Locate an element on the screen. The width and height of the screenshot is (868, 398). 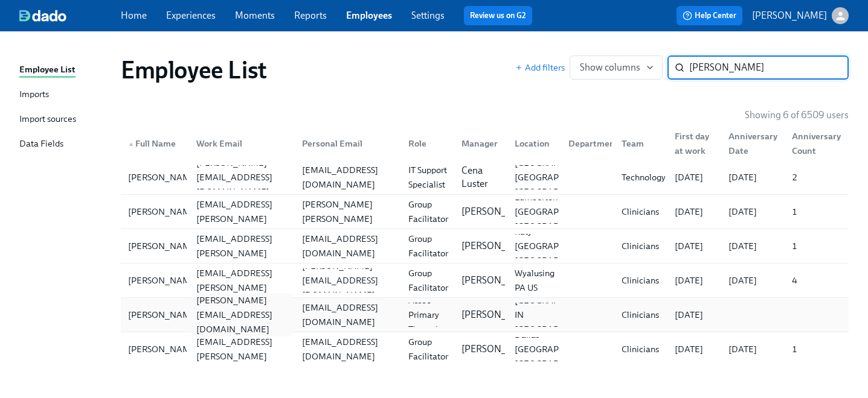
button: Review us on G2 is located at coordinates (498, 16).